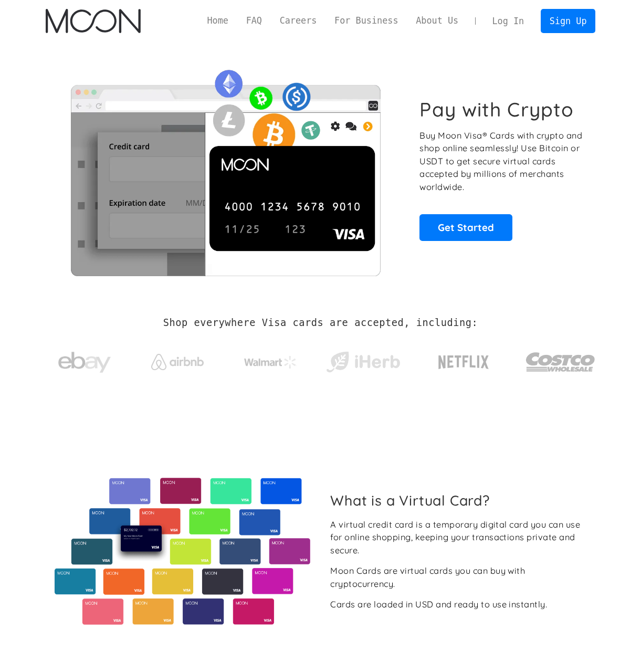 The image size is (641, 672). I want to click on a: Log In, so click(508, 21).